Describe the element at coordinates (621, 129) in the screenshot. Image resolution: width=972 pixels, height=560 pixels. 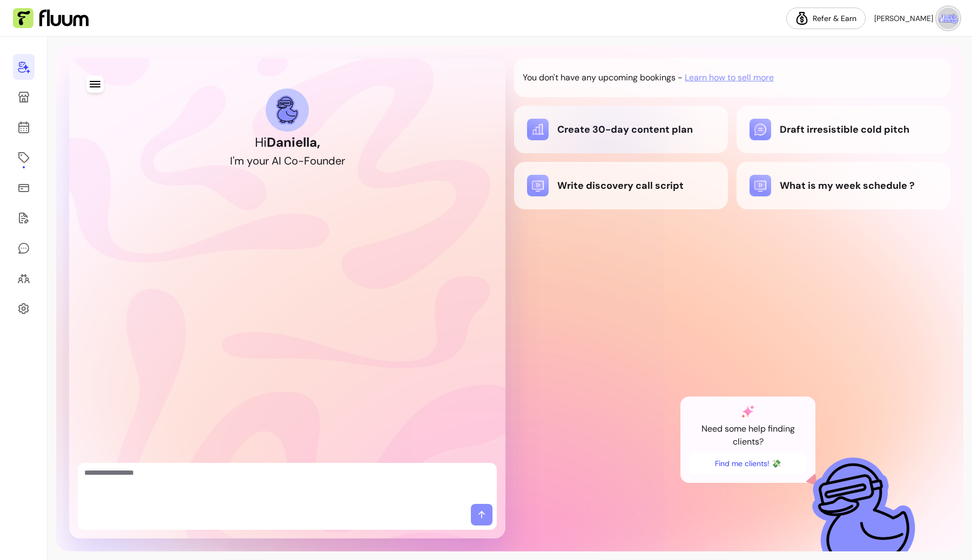
I see `div: Create 30-day content plan` at that location.